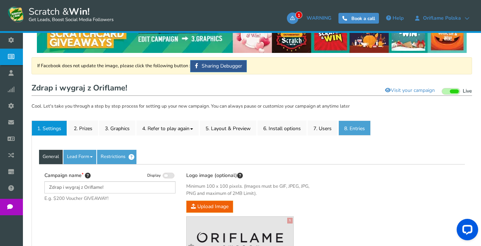 The height and width of the screenshot is (246, 481). What do you see at coordinates (252, 66) in the screenshot?
I see `div: If Facebook does not update the image, please click the following button :` at bounding box center [252, 66].